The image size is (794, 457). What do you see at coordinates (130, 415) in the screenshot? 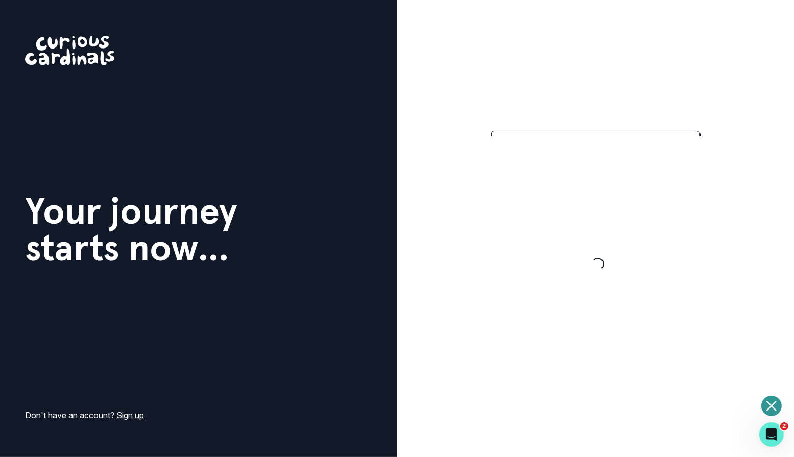
I see `a: Sign up` at bounding box center [130, 415].